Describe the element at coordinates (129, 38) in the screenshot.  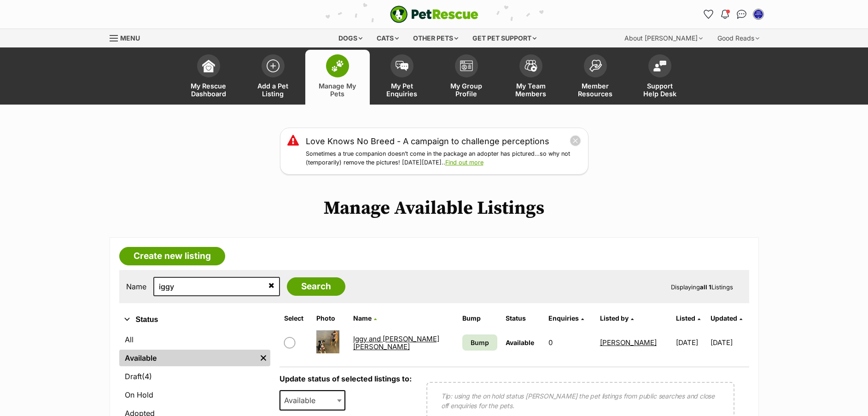
I see `span: Menu` at that location.